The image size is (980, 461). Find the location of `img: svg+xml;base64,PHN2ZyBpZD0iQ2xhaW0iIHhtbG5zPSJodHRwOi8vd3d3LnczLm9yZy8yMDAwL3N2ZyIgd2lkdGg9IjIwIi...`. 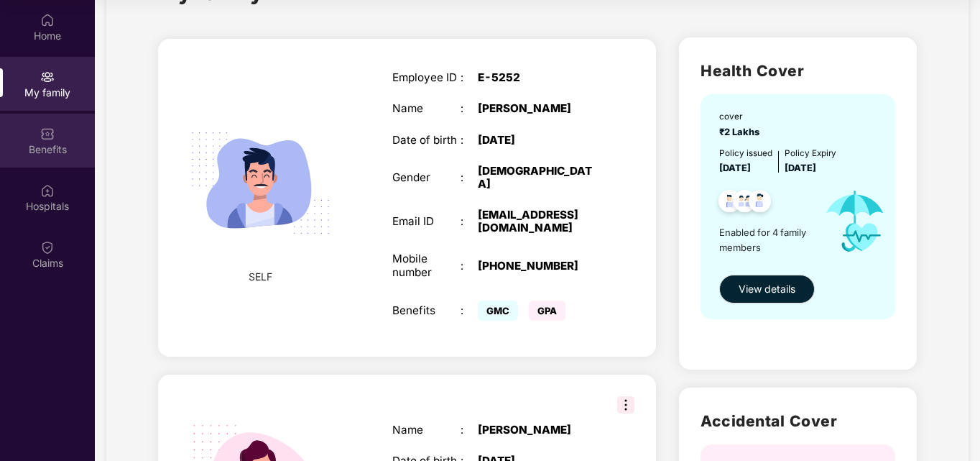

img: svg+xml;base64,PHN2ZyBpZD0iQ2xhaW0iIHhtbG5zPSJodHRwOi8vd3d3LnczLm9yZy8yMDAwL3N2ZyIgd2lkdGg9IjIwIi... is located at coordinates (47, 247).